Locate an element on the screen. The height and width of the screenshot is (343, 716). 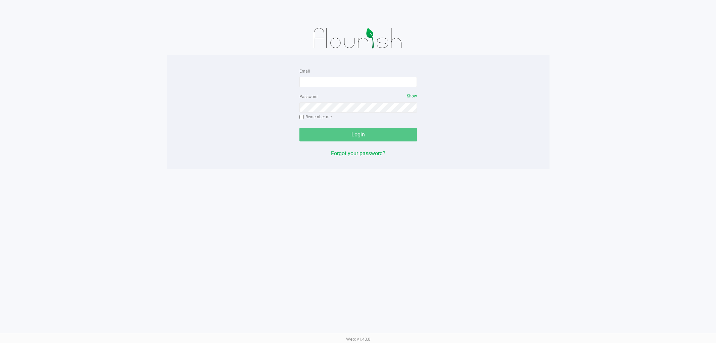
button: Forgot your password? is located at coordinates (358, 153).